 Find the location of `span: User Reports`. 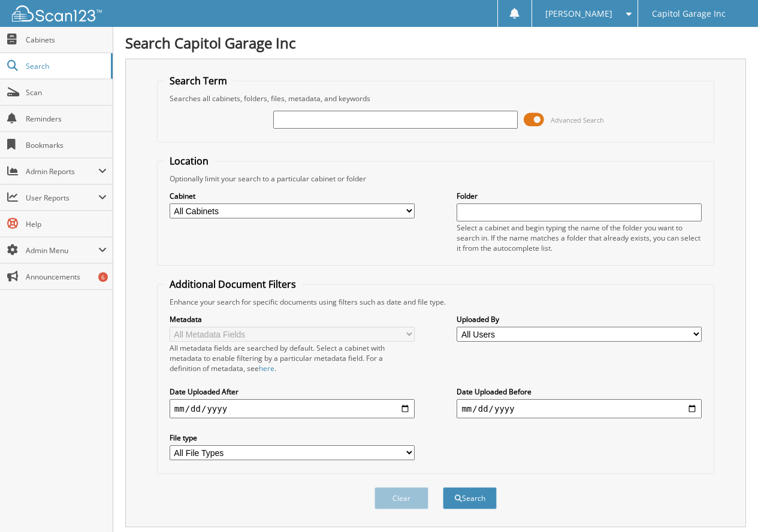

span: User Reports is located at coordinates (62, 197).